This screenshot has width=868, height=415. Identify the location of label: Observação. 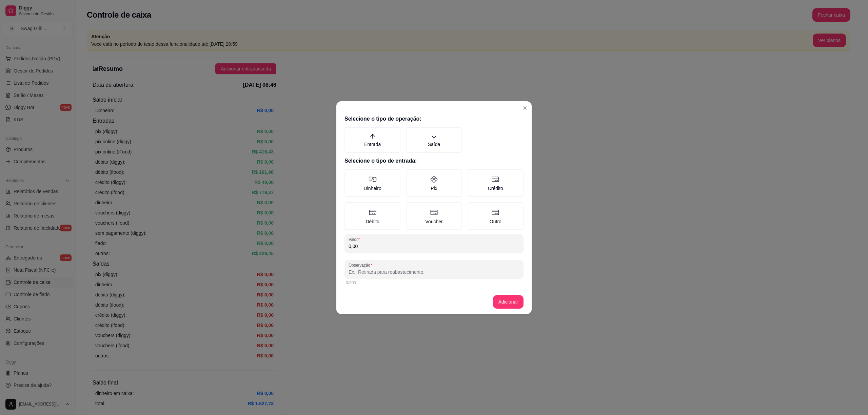
(362, 265).